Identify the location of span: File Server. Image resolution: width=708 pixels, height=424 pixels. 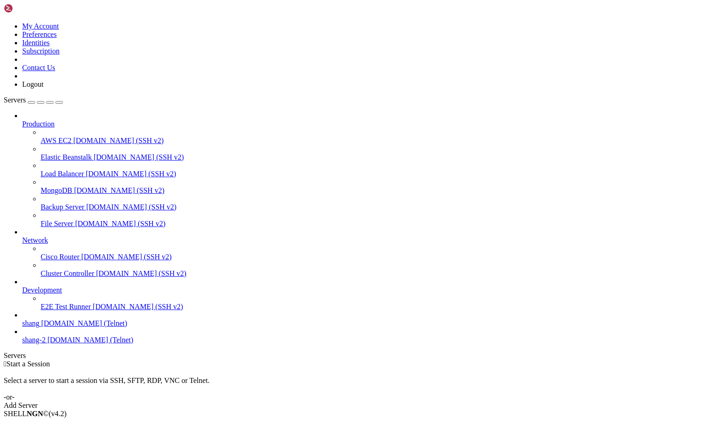
(57, 223).